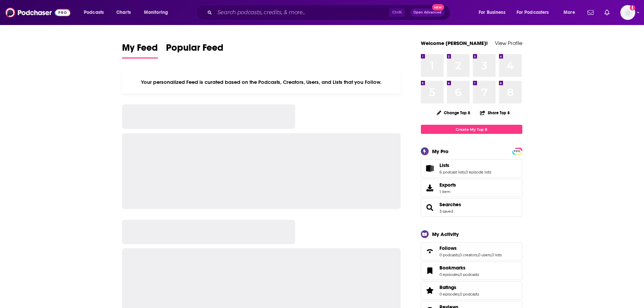 The width and height of the screenshot is (644, 308). I want to click on a: 0 creators, so click(468, 255).